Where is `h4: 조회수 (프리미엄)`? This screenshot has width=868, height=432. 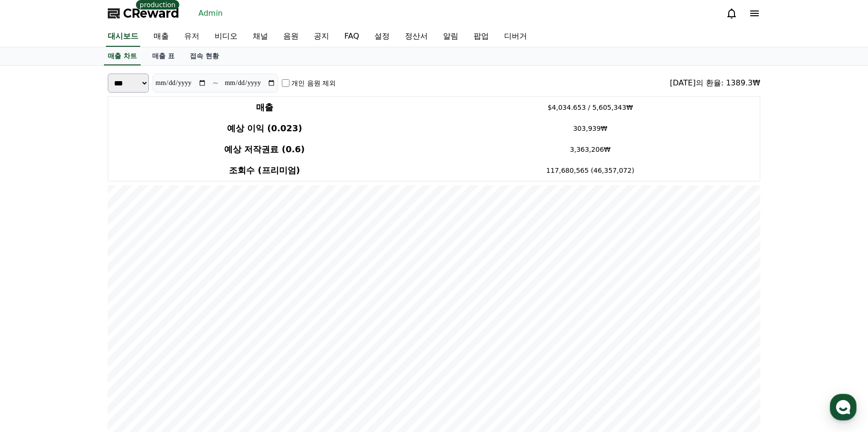
h4: 조회수 (프리미엄) is located at coordinates (264, 171).